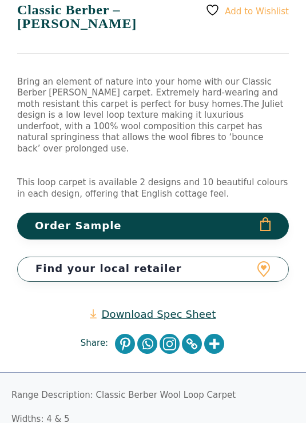 Image resolution: width=306 pixels, height=423 pixels. Describe the element at coordinates (169, 344) in the screenshot. I see `a: Instagram` at that location.